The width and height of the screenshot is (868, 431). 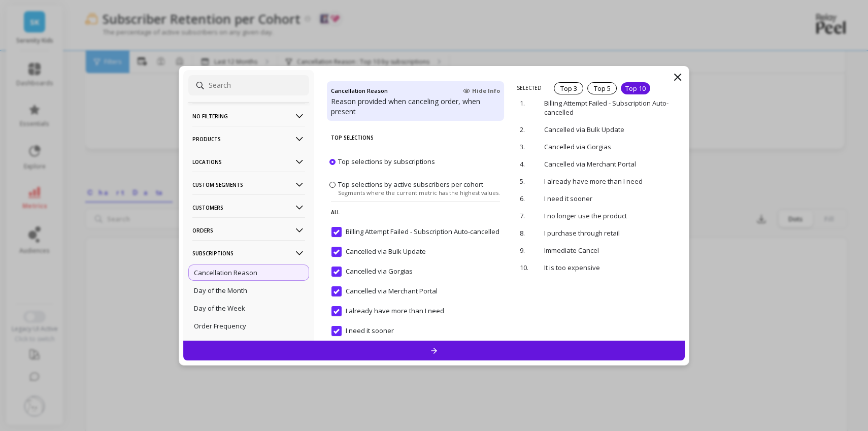 I want to click on p: Custom Segments, so click(x=249, y=185).